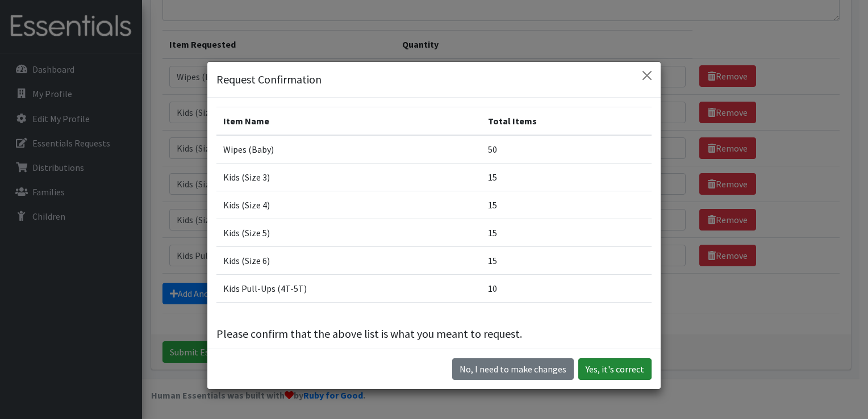 The height and width of the screenshot is (419, 868). Describe the element at coordinates (269, 80) in the screenshot. I see `h5: Request Confirmation` at that location.